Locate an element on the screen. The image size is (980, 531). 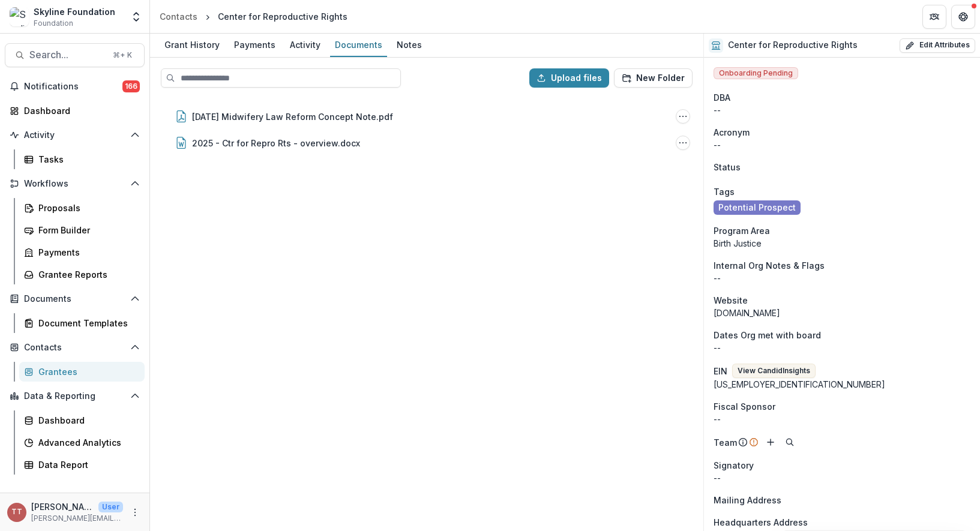
div: Data Report is located at coordinates (87, 464).